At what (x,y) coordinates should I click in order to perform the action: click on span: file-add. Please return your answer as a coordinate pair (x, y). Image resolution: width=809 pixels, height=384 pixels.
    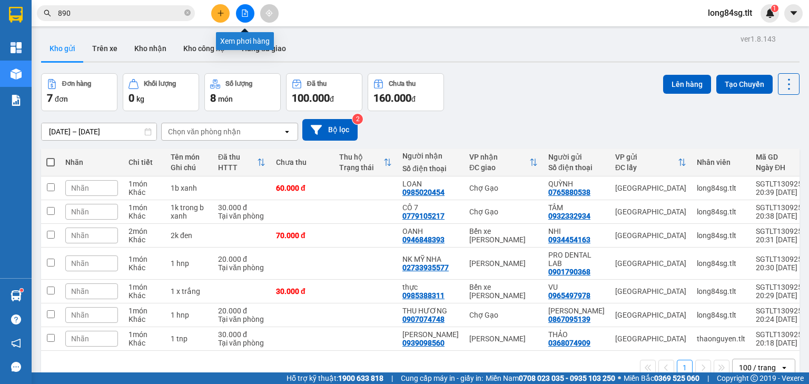
    Looking at the image, I should click on (245, 13).